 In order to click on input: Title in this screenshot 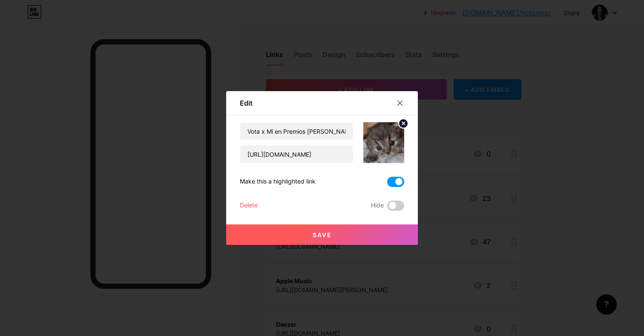, I will do `click(296, 131)`.